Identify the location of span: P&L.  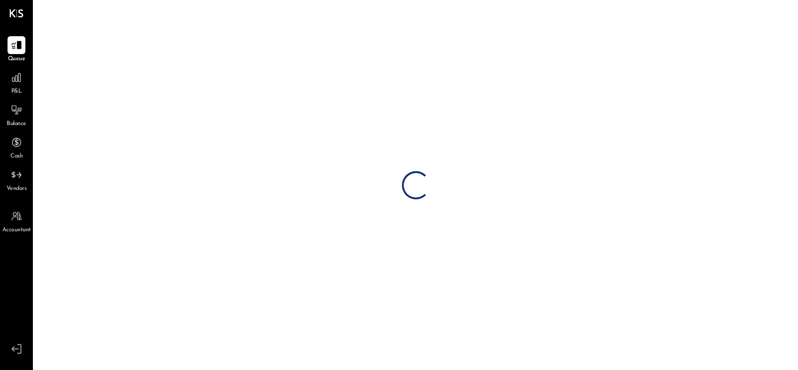
(16, 92).